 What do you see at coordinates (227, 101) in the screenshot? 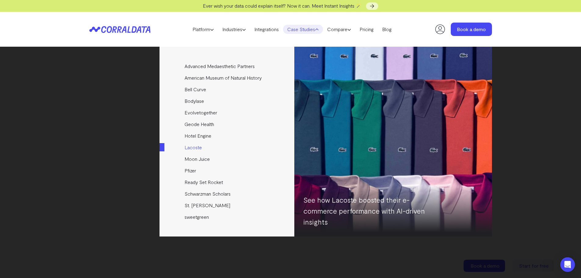
I see `a: Bodylase` at bounding box center [227, 101].